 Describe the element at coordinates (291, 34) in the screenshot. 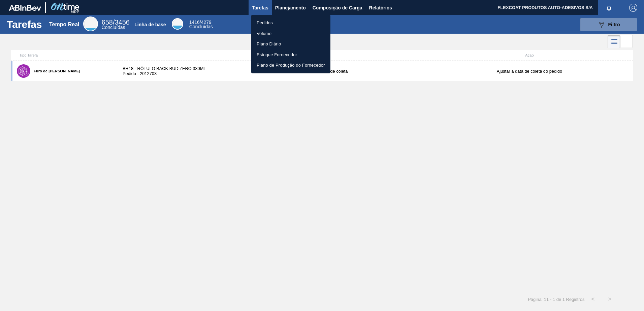

I see `li: Volume` at that location.